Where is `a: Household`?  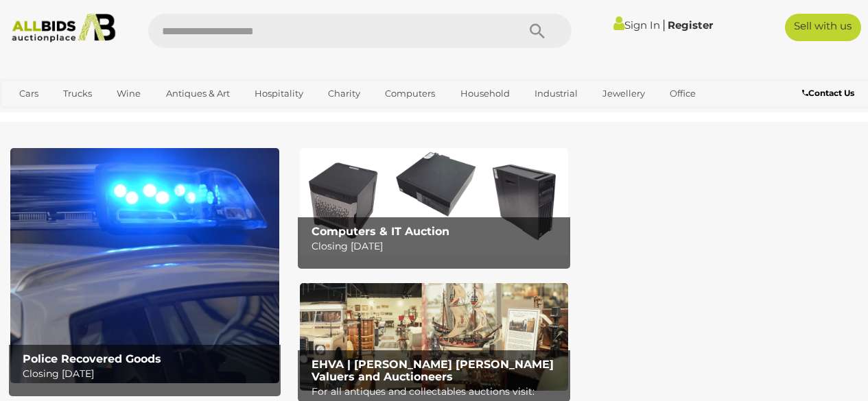 a: Household is located at coordinates (485, 94).